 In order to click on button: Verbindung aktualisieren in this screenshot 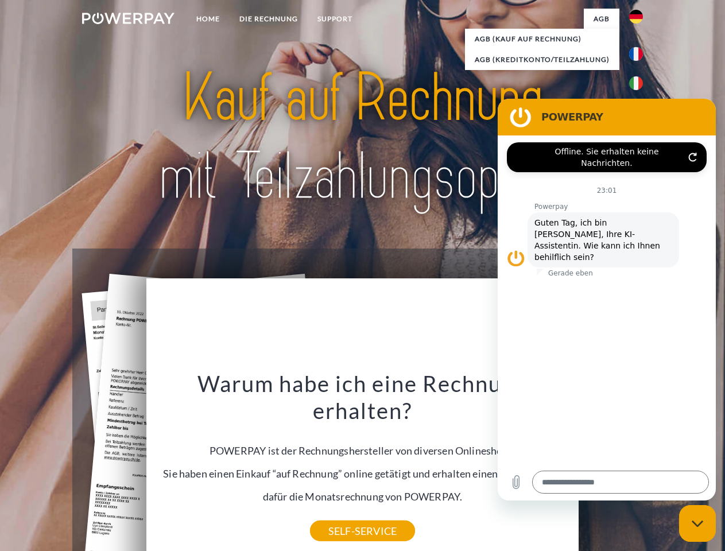, I will do `click(195, 59)`.